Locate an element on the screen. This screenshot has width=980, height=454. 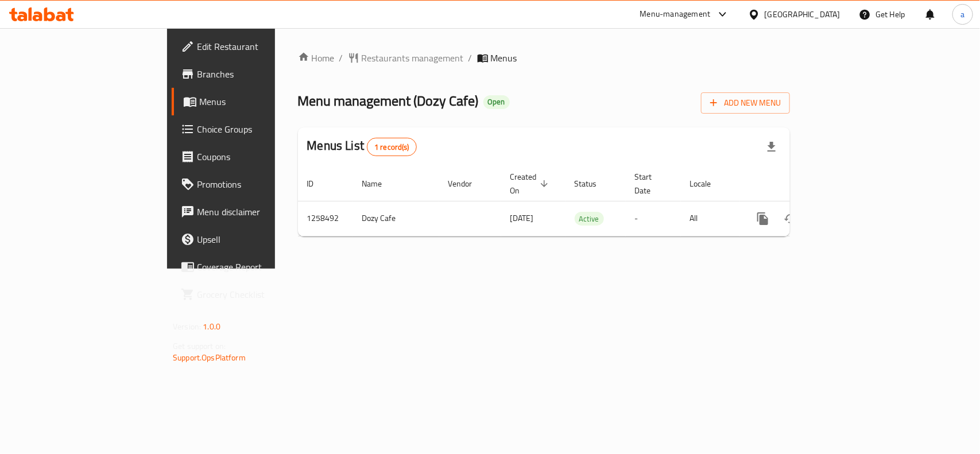
div: Total records count is located at coordinates (391, 147).